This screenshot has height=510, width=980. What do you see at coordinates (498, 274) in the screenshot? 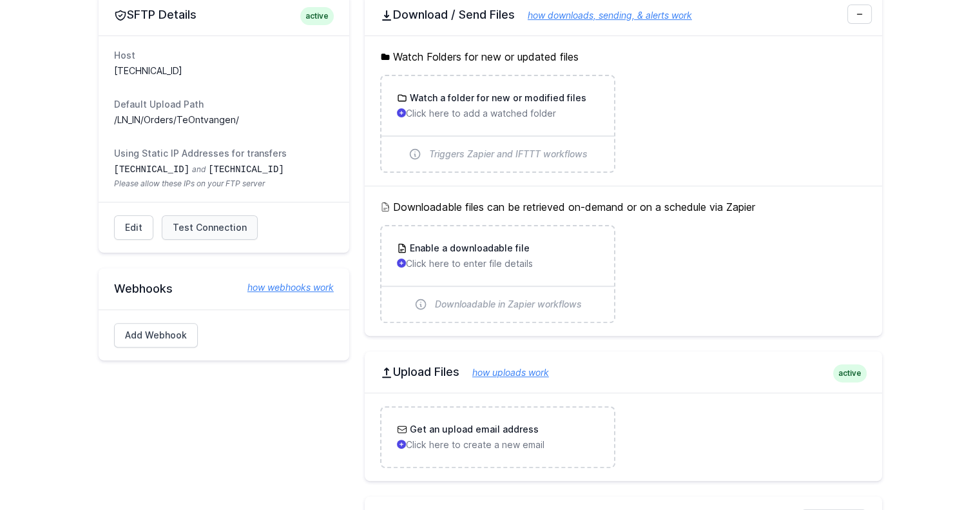
I see `a: Enable a downloadable file Click here to enter file details Downloadable in Zapier workflows` at bounding box center [498, 274].